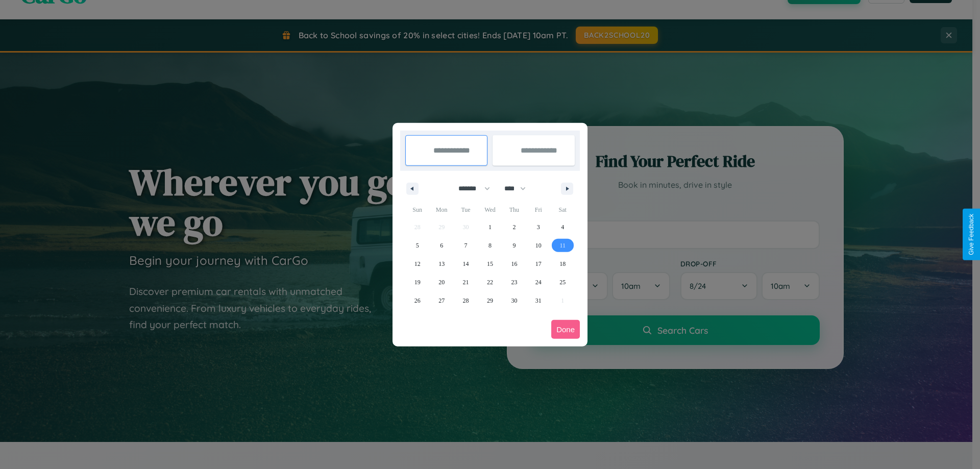  What do you see at coordinates (538, 245) in the screenshot?
I see `button: 10` at bounding box center [538, 245].